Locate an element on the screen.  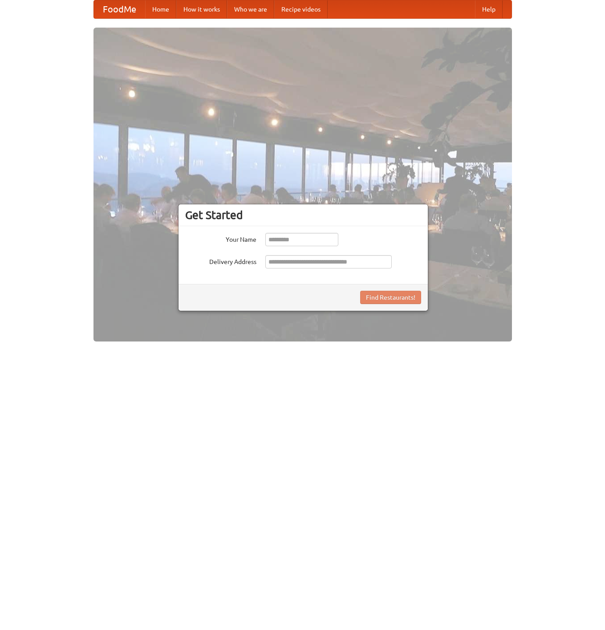
h3: Get Started is located at coordinates (303, 215).